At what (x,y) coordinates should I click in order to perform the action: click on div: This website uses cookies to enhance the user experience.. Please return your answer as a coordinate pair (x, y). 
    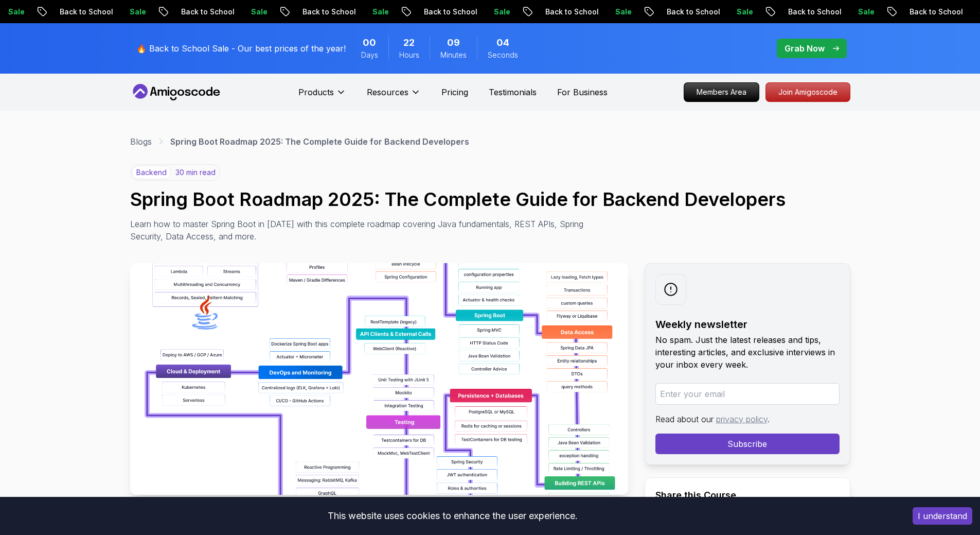
    Looking at the image, I should click on (452, 516).